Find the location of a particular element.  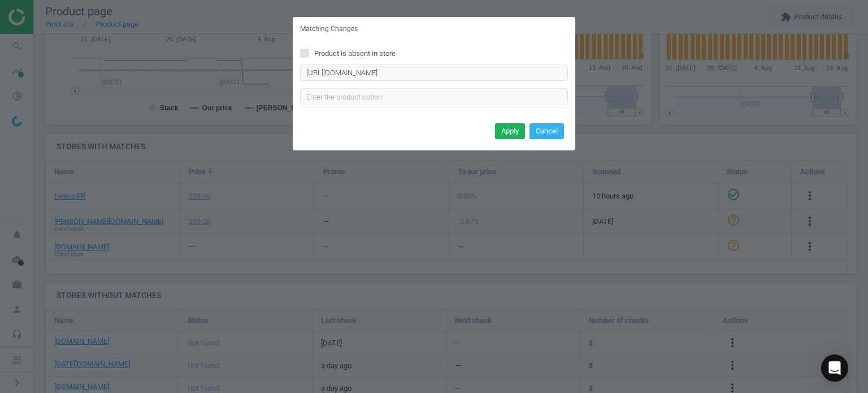

input: Enter correct product URL is located at coordinates (434, 73).